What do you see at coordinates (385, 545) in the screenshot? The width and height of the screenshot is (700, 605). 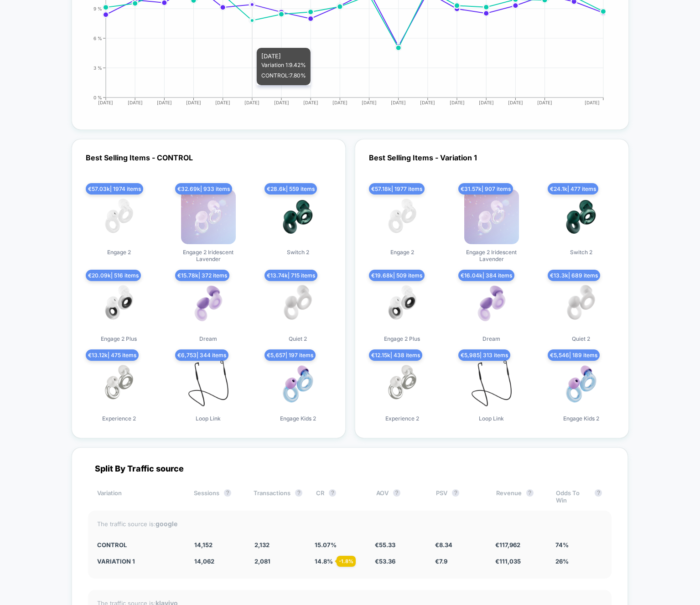 I see `span: € 55.33` at bounding box center [385, 545].